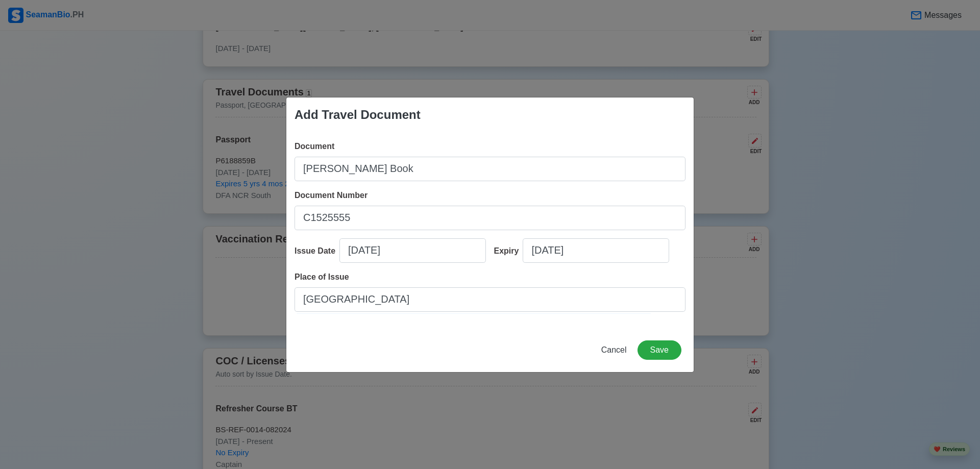 The width and height of the screenshot is (980, 469). What do you see at coordinates (314, 146) in the screenshot?
I see `span: Document` at bounding box center [314, 146].